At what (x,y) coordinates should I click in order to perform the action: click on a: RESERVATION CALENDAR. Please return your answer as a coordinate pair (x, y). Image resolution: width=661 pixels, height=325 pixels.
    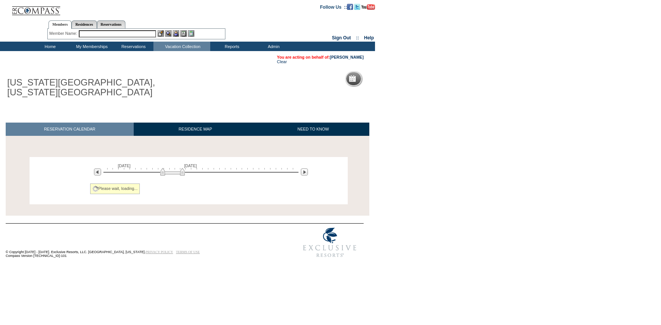
    Looking at the image, I should click on (70, 129).